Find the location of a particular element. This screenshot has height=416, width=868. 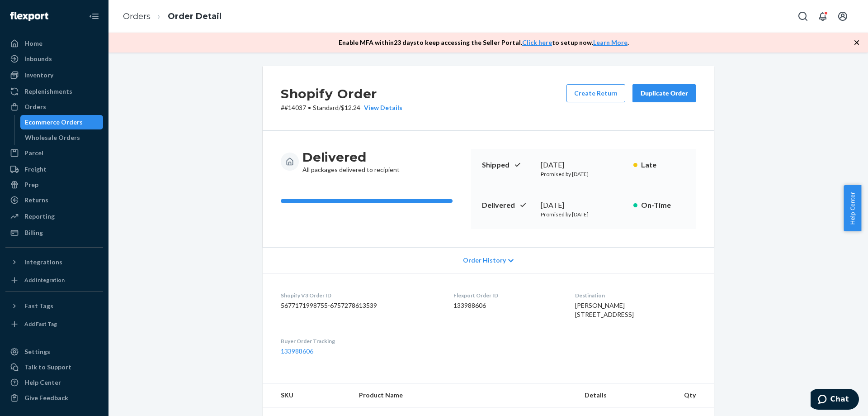

a: Prep is located at coordinates (54, 185).